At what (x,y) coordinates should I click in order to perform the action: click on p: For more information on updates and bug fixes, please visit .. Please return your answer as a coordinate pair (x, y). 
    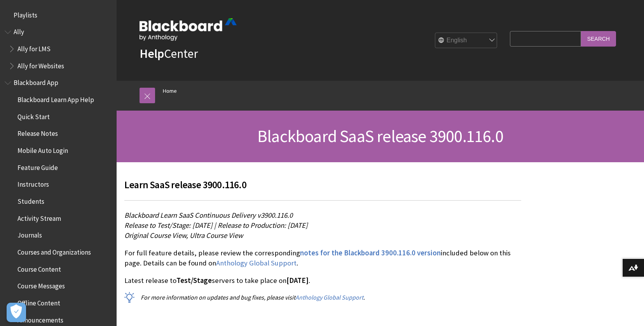
    Looking at the image, I should click on (323, 297).